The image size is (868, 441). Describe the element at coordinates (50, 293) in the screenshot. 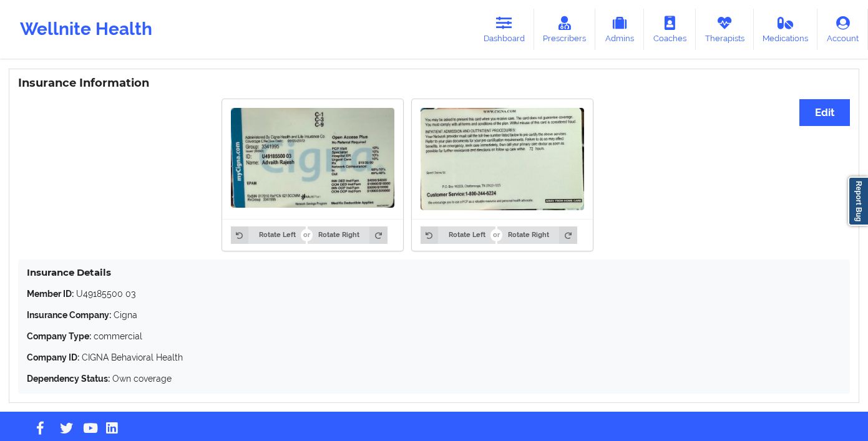

I see `strong: Member ID:` at that location.